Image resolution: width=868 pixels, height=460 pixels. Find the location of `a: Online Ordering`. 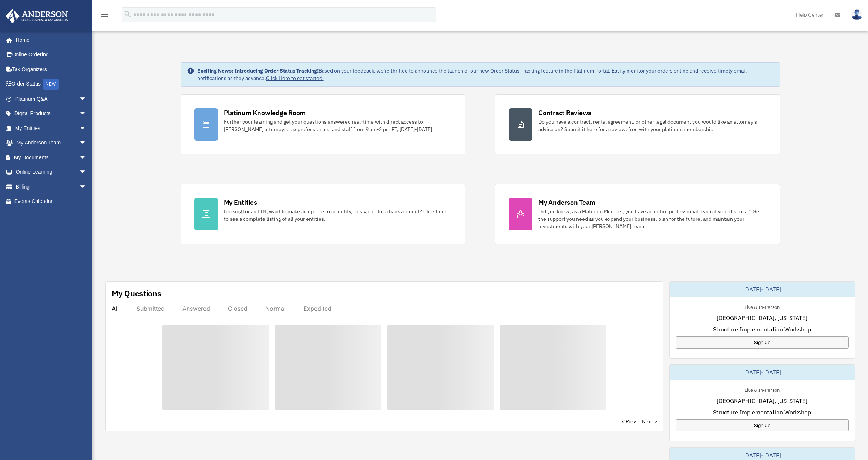

a: Online Ordering is located at coordinates (52, 55).